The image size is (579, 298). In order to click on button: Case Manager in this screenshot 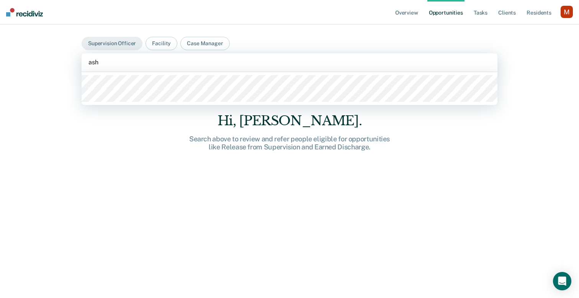, I will do `click(205, 43)`.